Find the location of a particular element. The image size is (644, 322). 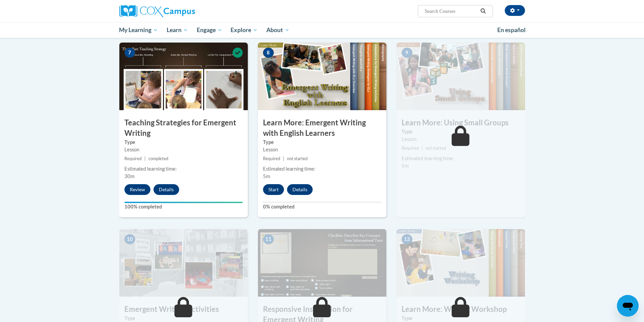

h3: Learn More: Writing Workshop is located at coordinates (461, 309).